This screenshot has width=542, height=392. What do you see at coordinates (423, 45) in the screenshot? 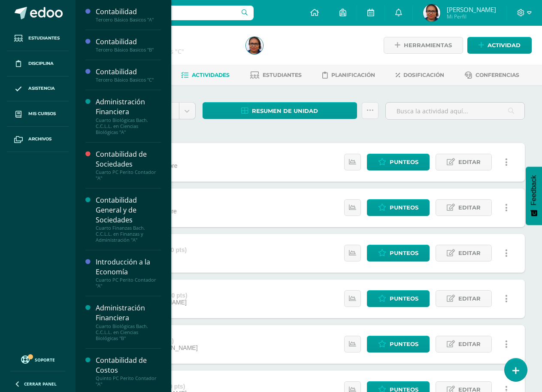
I see `a: Herramientas` at bounding box center [423, 45].